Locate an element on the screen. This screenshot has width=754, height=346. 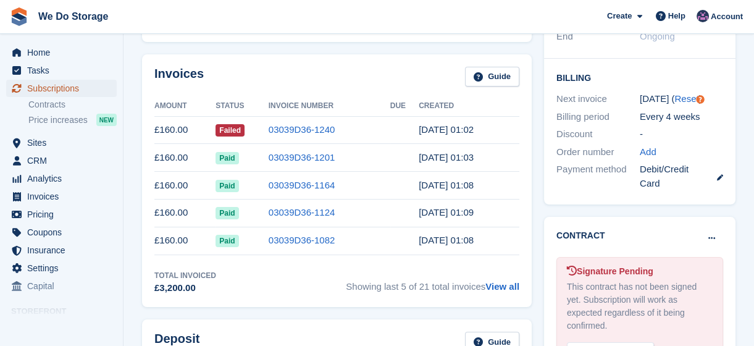
div: This contract has not been signed yet. Subscription will work as expected regardless of it being ... is located at coordinates (640, 306).